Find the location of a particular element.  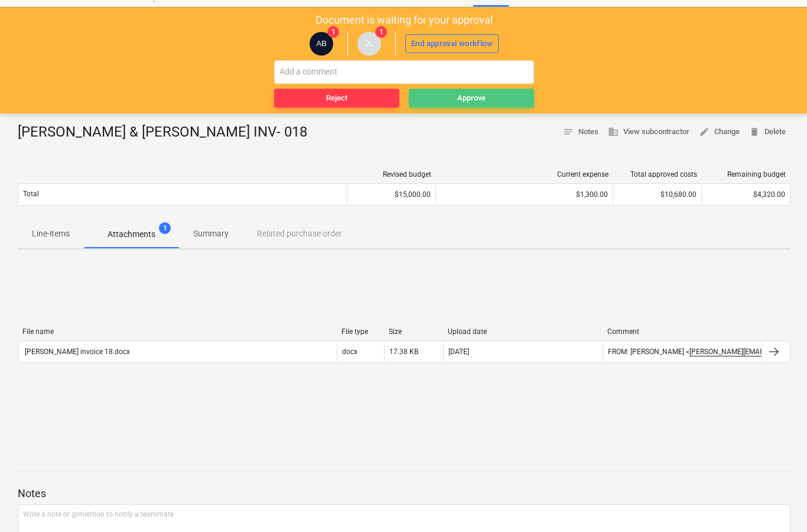

div: Total approved costs is located at coordinates (658, 175).